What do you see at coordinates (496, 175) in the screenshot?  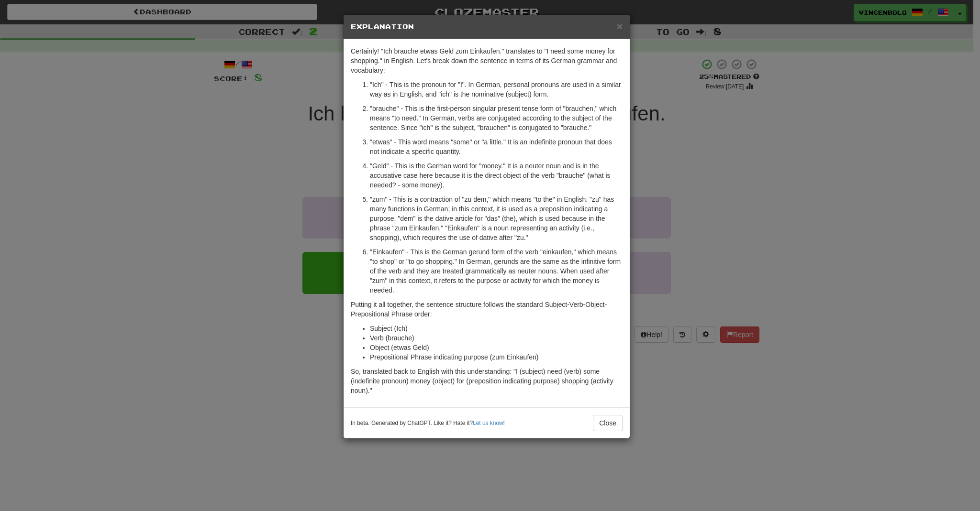 I see `p: "Geld" - This is the German word for "money." It is a neuter noun and is in the accusative case h...` at bounding box center [496, 175].